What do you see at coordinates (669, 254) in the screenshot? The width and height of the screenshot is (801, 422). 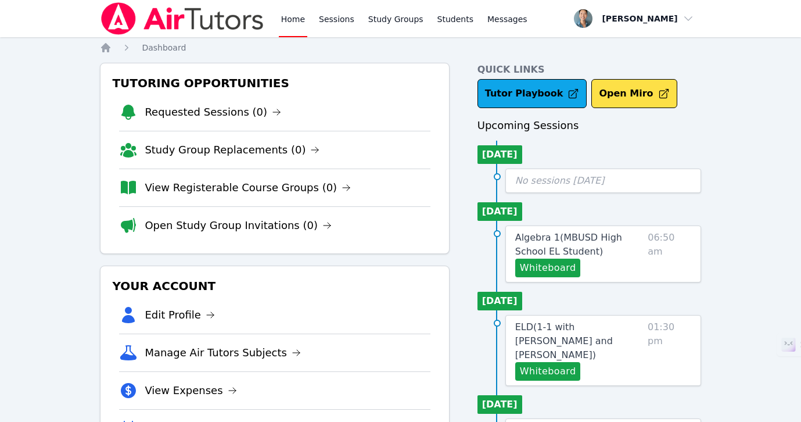 I see `span: 06:50 am` at bounding box center [669, 254].